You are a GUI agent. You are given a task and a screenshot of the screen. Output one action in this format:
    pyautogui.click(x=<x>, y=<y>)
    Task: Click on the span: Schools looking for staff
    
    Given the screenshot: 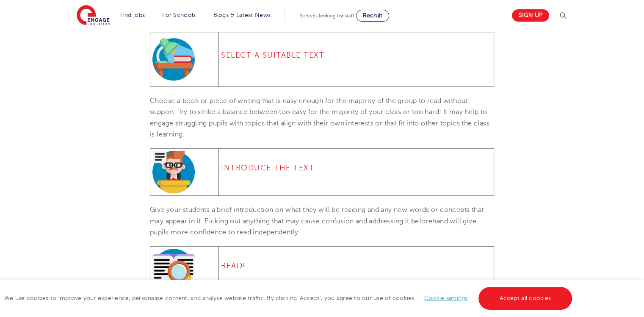 What is the action you would take?
    pyautogui.click(x=327, y=15)
    